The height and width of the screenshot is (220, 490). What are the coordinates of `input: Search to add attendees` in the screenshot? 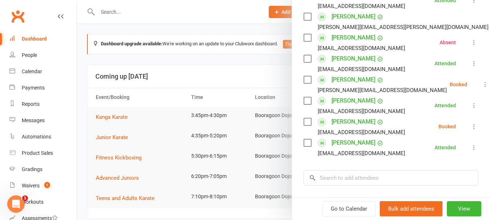 It's located at (391, 178).